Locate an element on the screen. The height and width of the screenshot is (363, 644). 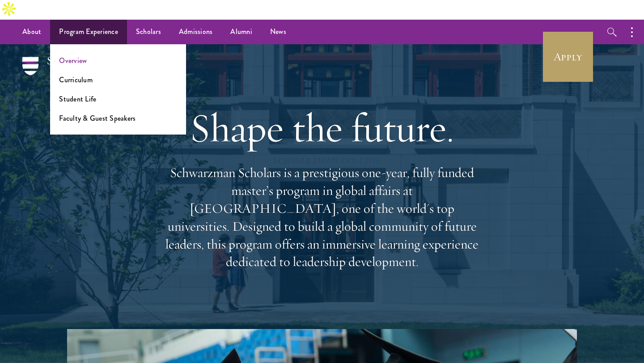
h1: Shape the future. is located at coordinates (322, 128).